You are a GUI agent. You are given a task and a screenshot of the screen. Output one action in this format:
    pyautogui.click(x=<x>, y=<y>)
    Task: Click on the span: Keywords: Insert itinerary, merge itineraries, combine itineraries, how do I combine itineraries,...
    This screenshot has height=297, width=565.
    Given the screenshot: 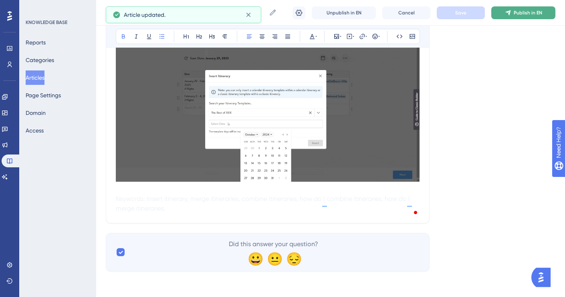 What is the action you would take?
    pyautogui.click(x=263, y=203)
    